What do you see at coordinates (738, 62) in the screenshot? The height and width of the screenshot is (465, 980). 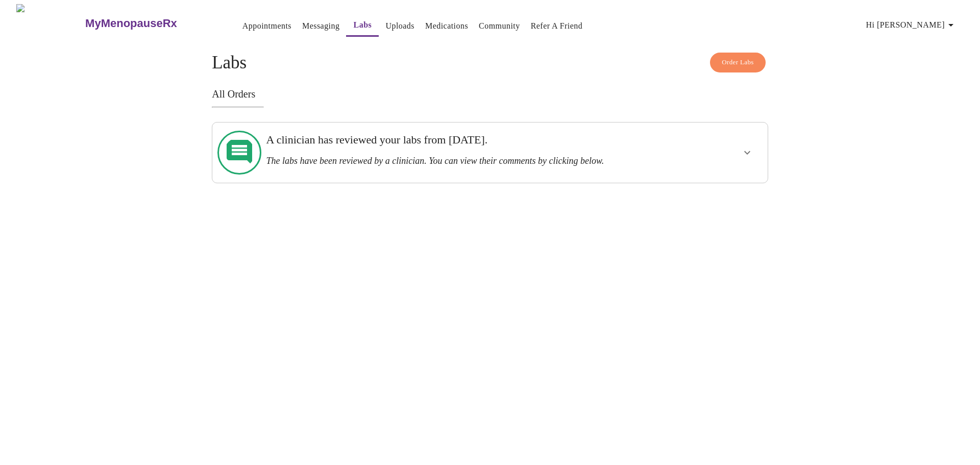 I see `span: Order Labs` at bounding box center [738, 62].